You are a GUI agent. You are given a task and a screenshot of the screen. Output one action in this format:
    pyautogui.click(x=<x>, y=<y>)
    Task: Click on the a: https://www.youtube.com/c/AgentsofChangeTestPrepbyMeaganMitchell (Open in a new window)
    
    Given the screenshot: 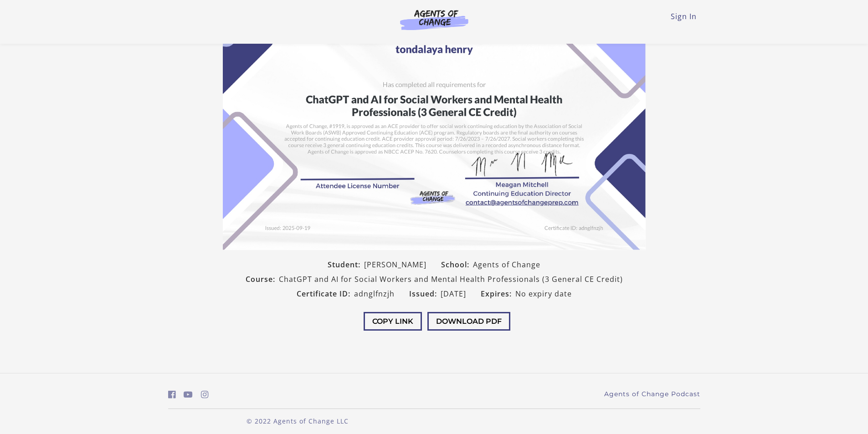 What is the action you would take?
    pyautogui.click(x=188, y=394)
    